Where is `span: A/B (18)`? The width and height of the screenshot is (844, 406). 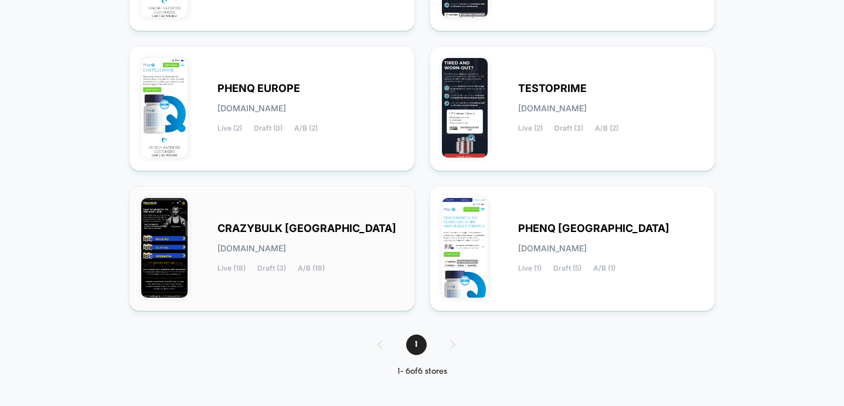
span: A/B (18) is located at coordinates (311, 268).